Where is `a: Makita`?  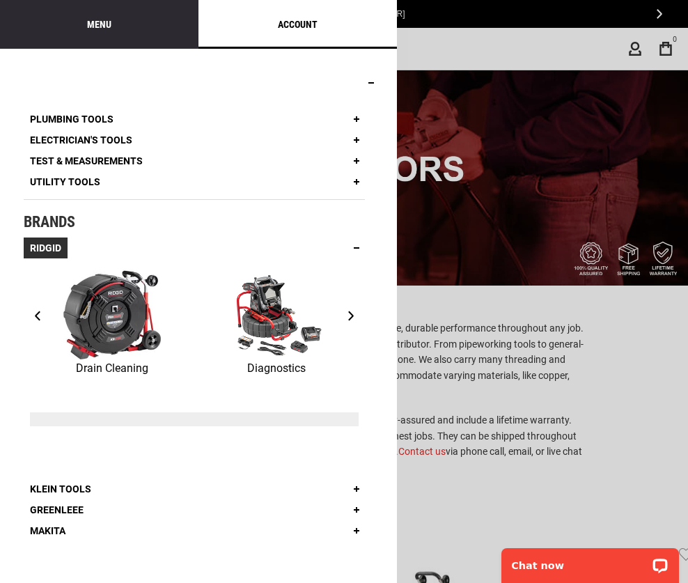
a: Makita is located at coordinates (47, 531).